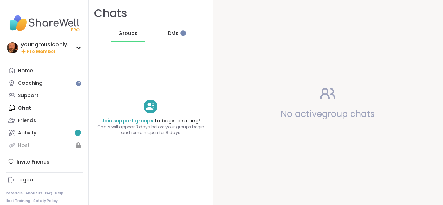 Image resolution: width=443 pixels, height=205 pixels. What do you see at coordinates (44, 71) in the screenshot?
I see `a: Home` at bounding box center [44, 71].